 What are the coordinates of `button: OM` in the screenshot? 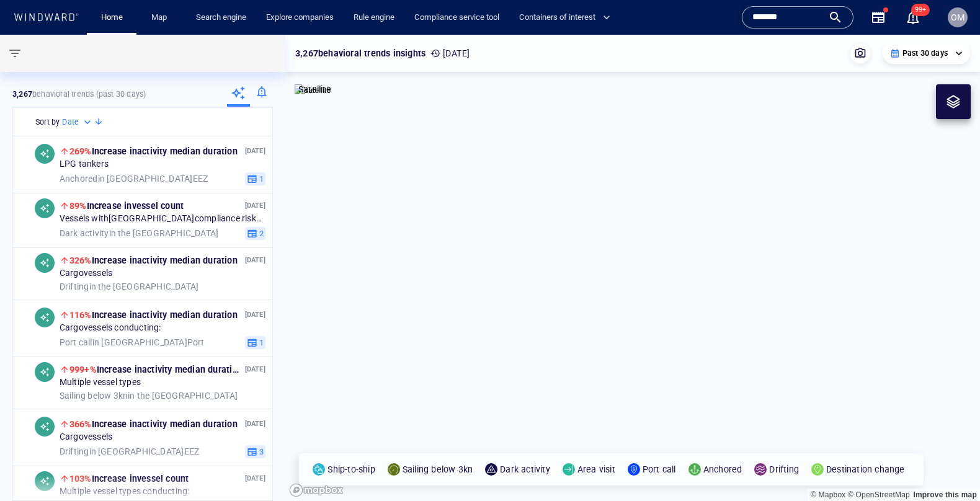 It's located at (957, 17).